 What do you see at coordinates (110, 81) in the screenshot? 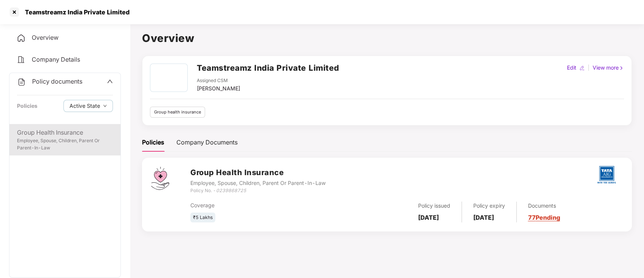
I see `span: up` at bounding box center [110, 81].